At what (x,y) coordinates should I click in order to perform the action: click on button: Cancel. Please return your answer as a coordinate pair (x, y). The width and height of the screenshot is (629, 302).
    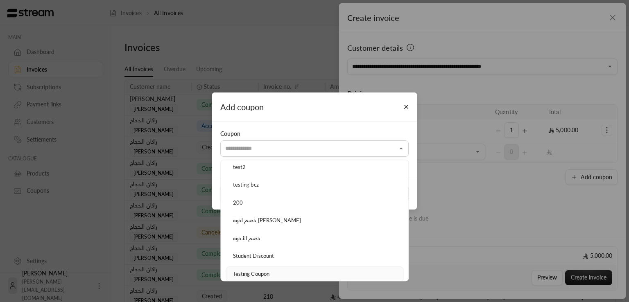
    Looking at the image, I should click on (266, 194).